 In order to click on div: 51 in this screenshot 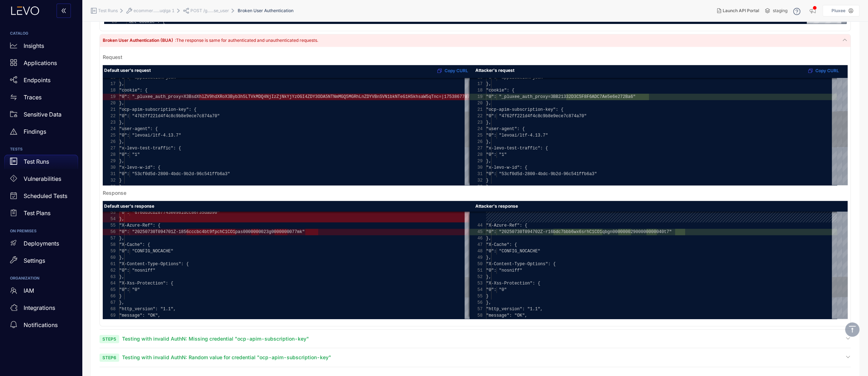, I will do `click(476, 270)`.